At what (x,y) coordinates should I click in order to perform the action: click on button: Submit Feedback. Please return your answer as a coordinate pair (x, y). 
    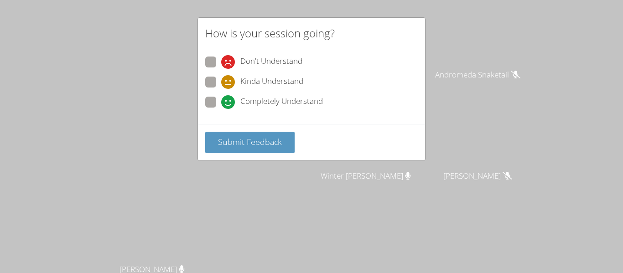
    Looking at the image, I should click on (250, 142).